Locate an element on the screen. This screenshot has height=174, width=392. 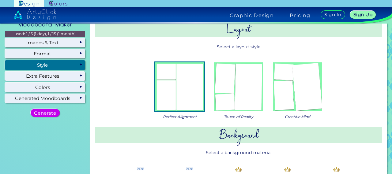
span: Creative Mind is located at coordinates (298, 117).